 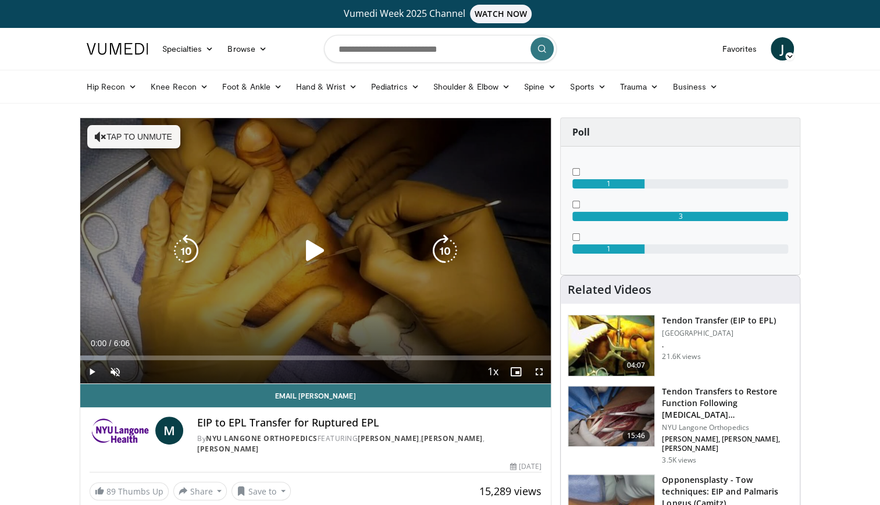 What do you see at coordinates (588, 87) in the screenshot?
I see `a: Sports` at bounding box center [588, 87].